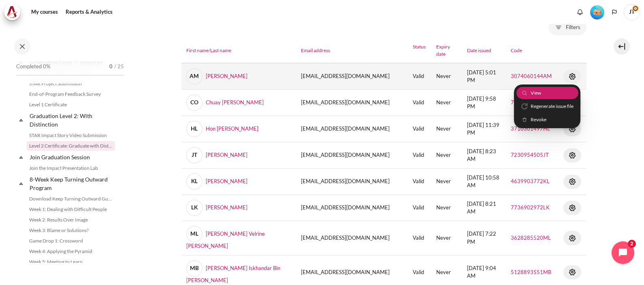 This screenshot has height=285, width=644. Describe the element at coordinates (71, 241) in the screenshot. I see `a: Game Drop 1: Crossword` at that location.